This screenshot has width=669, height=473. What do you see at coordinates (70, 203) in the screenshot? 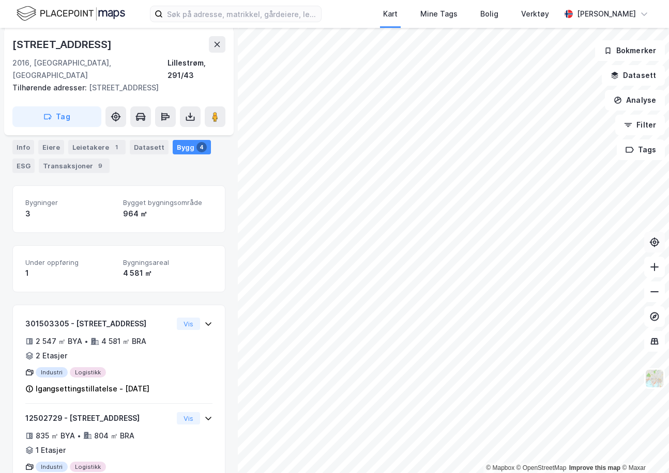
I see `span: Bygninger` at bounding box center [70, 203].